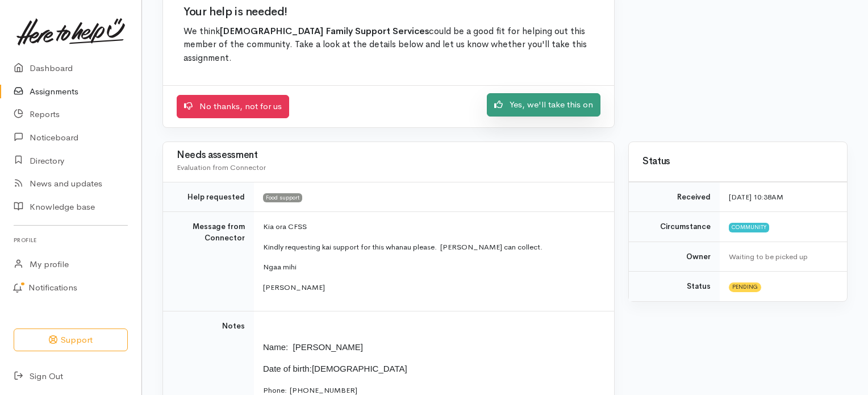  Describe the element at coordinates (543, 104) in the screenshot. I see `a: Yes, we'll take this on` at that location.